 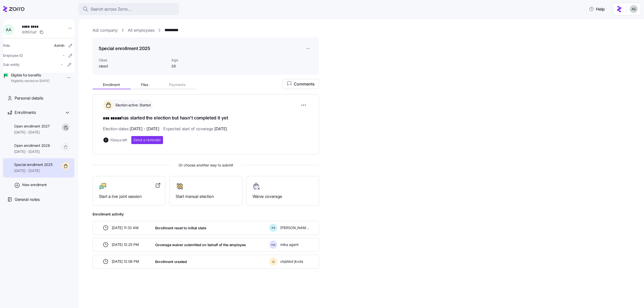 What do you see at coordinates (144, 85) in the screenshot?
I see `span: Files` at bounding box center [144, 85].